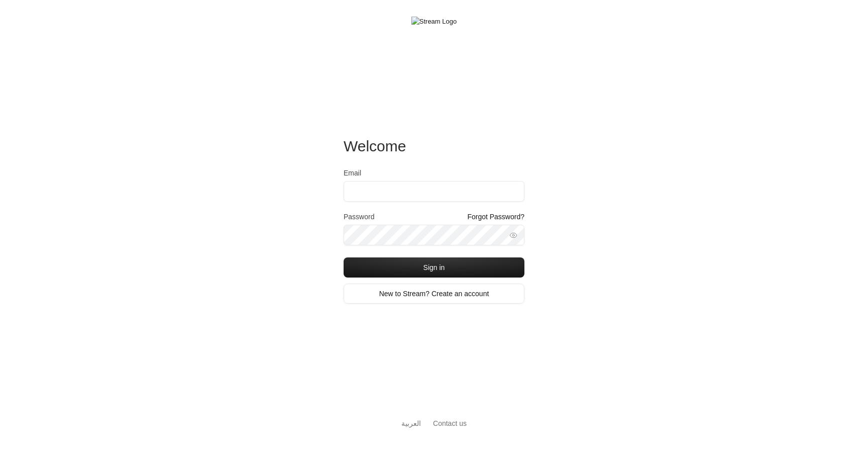  Describe the element at coordinates (352, 173) in the screenshot. I see `label: Email` at that location.